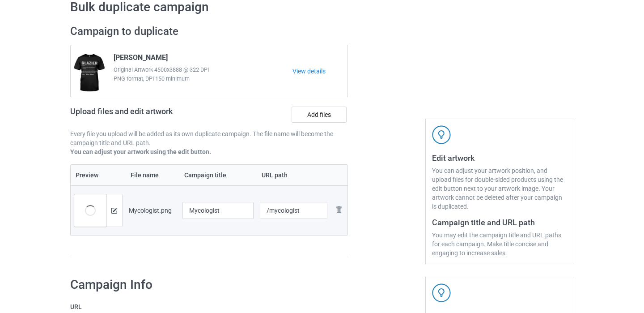 This screenshot has width=644, height=313. I want to click on a: View details, so click(320, 71).